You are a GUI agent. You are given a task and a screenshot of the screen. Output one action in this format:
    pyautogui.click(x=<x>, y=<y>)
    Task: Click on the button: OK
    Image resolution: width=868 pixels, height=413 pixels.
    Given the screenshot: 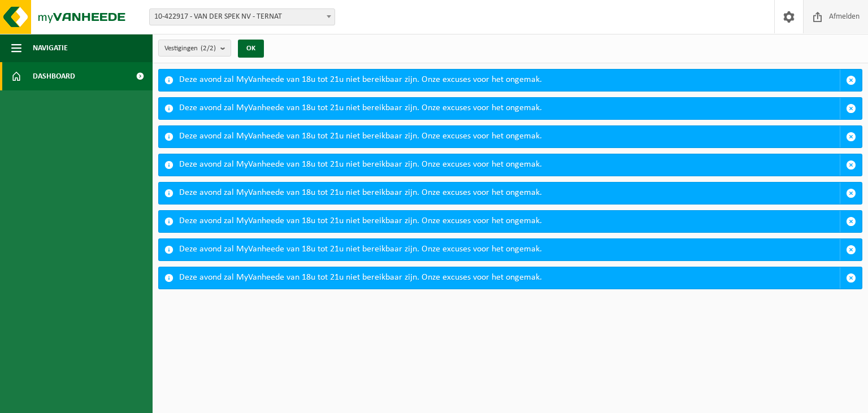 What is the action you would take?
    pyautogui.click(x=251, y=49)
    